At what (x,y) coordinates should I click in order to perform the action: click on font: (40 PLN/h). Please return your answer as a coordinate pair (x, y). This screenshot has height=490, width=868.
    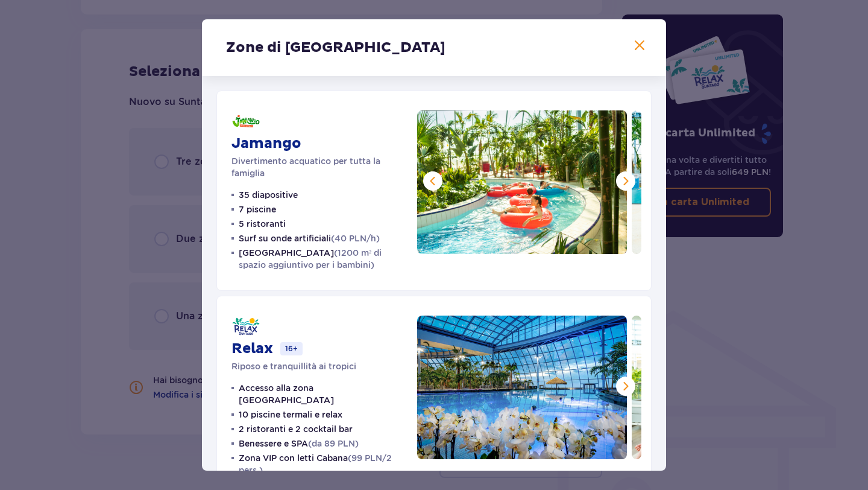
    Looking at the image, I should click on (355, 238).